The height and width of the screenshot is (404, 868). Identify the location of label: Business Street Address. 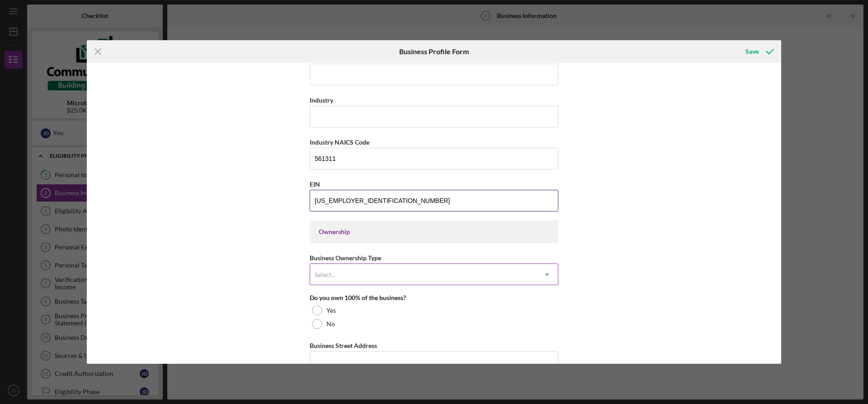
(343, 345).